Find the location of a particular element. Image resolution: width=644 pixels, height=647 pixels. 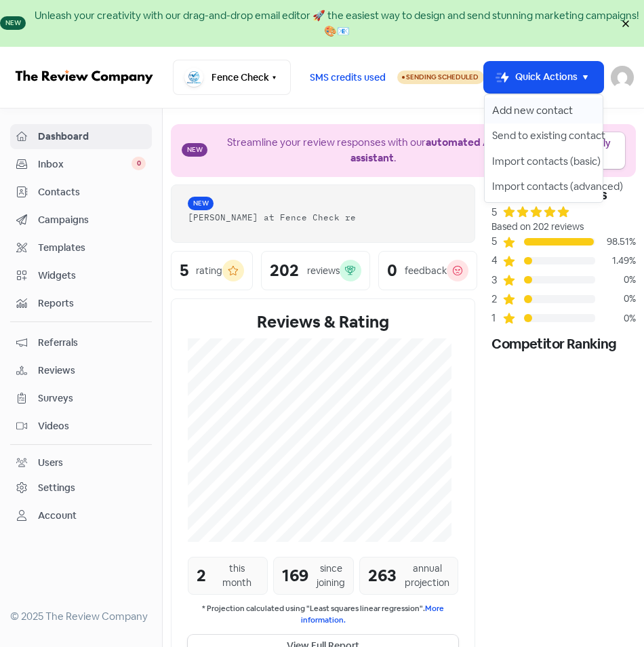

div: feedback is located at coordinates (425, 271).